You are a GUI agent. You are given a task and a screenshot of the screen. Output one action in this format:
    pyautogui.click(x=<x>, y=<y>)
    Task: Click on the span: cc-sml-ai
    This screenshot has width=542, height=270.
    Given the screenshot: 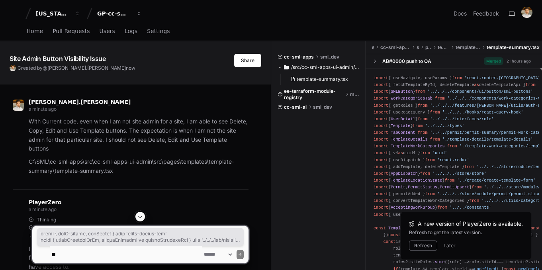 What is the action you would take?
    pyautogui.click(x=295, y=107)
    